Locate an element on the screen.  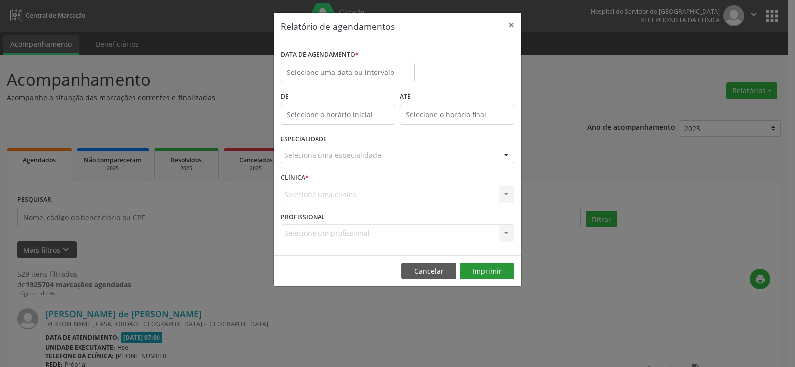
label: De is located at coordinates (338, 97).